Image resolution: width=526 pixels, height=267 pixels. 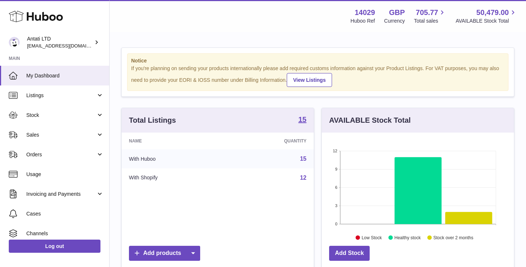 I want to click on a: Add Stock, so click(x=350, y=253).